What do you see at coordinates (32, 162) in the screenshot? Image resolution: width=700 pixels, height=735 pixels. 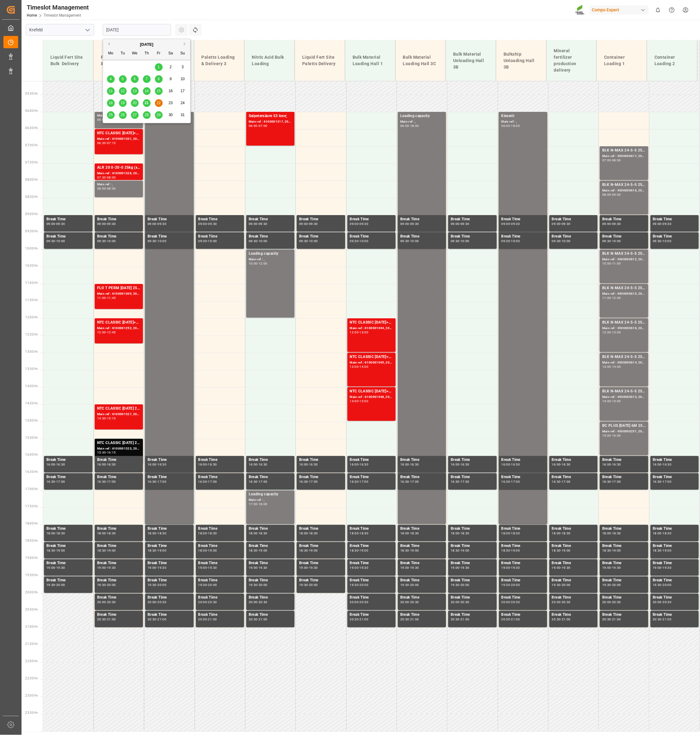 I see `span: 07:30 Hr` at bounding box center [32, 162].